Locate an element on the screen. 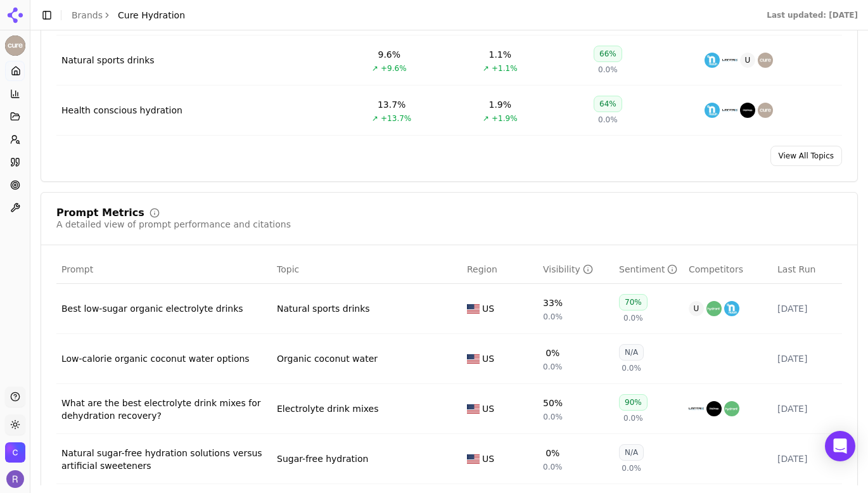 This screenshot has width=868, height=493. img: Ruth Pferdehirt is located at coordinates (15, 479).